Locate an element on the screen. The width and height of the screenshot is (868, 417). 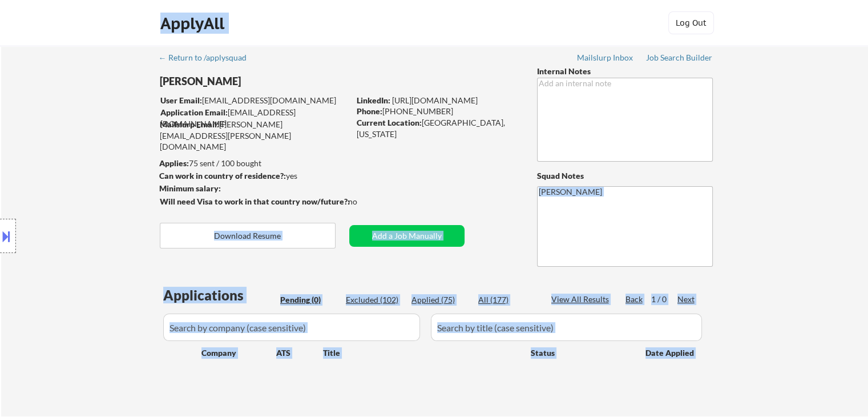
button: Add a Job Manually is located at coordinates (407, 236).